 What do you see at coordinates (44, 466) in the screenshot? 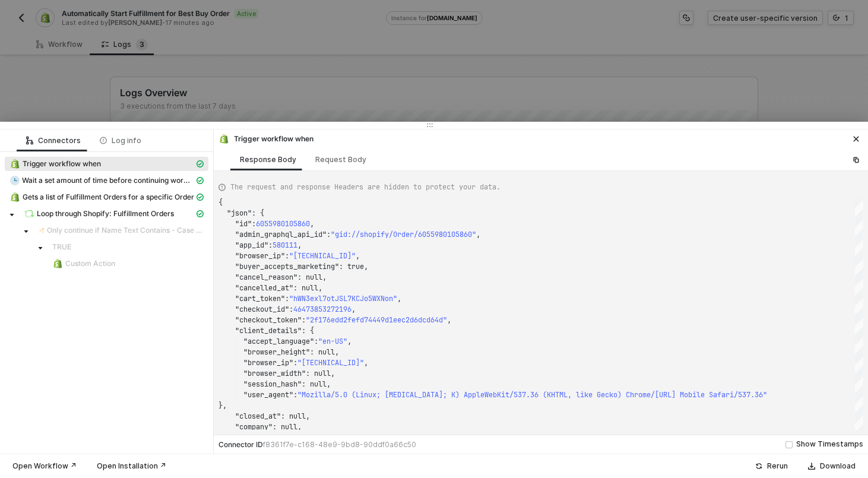
I see `button: Open Workflow ↗` at bounding box center [44, 466].